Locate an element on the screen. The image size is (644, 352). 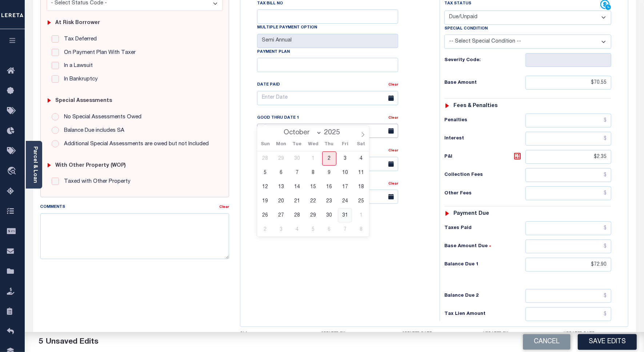
span: Unsaved Edits is located at coordinates (72, 342).